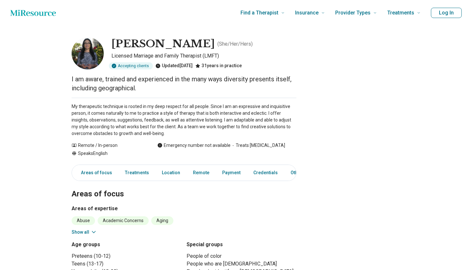  I want to click on h3: Age groups, so click(127, 245).